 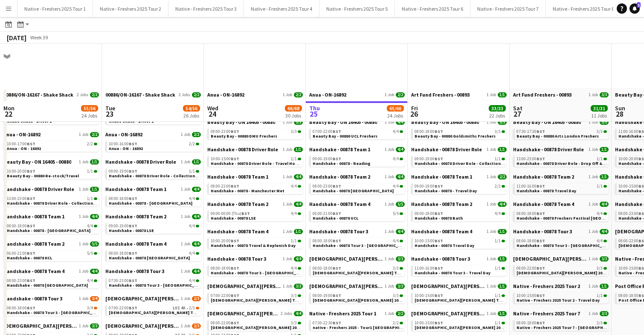 I want to click on span: Anua - ON - 16892, so click(x=126, y=148).